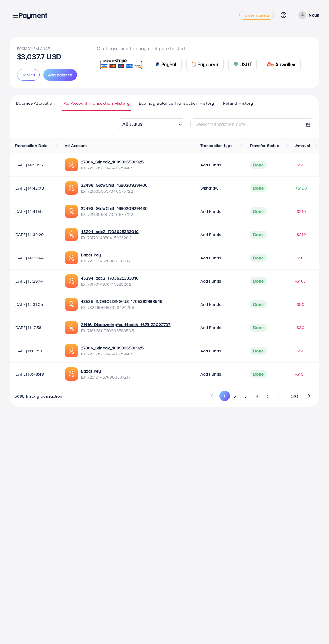  What do you see at coordinates (122, 307) in the screenshot?
I see `span: ID: 7324606968323424258` at bounding box center [122, 307].